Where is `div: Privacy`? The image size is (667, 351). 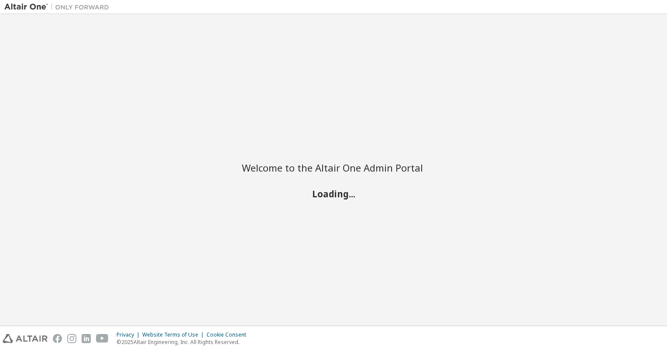
div: Privacy is located at coordinates (129, 335).